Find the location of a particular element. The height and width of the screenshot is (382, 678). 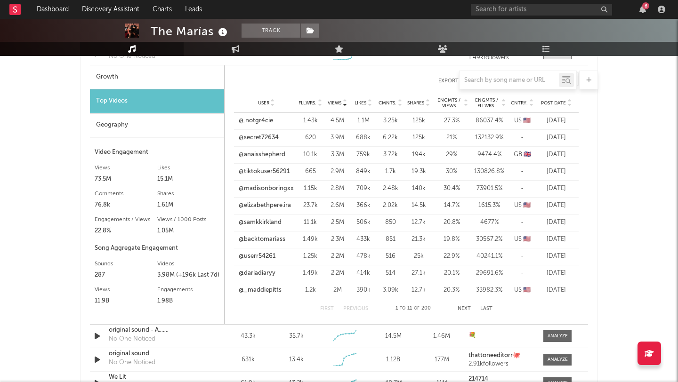

div: Shares is located at coordinates (188, 194).